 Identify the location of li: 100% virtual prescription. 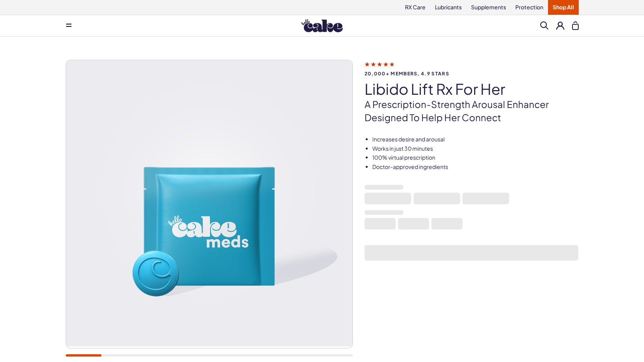
(475, 158).